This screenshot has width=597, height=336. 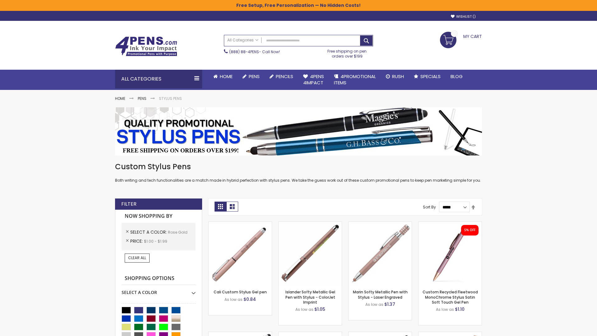 What do you see at coordinates (298, 131) in the screenshot?
I see `img: Stylus Pens` at bounding box center [298, 131].